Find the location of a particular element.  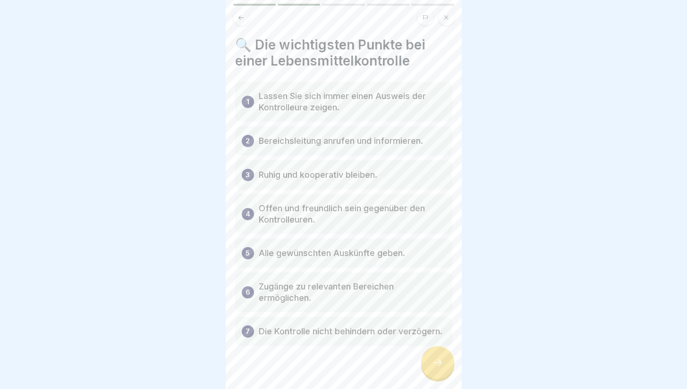

p: 3 is located at coordinates (247, 175).